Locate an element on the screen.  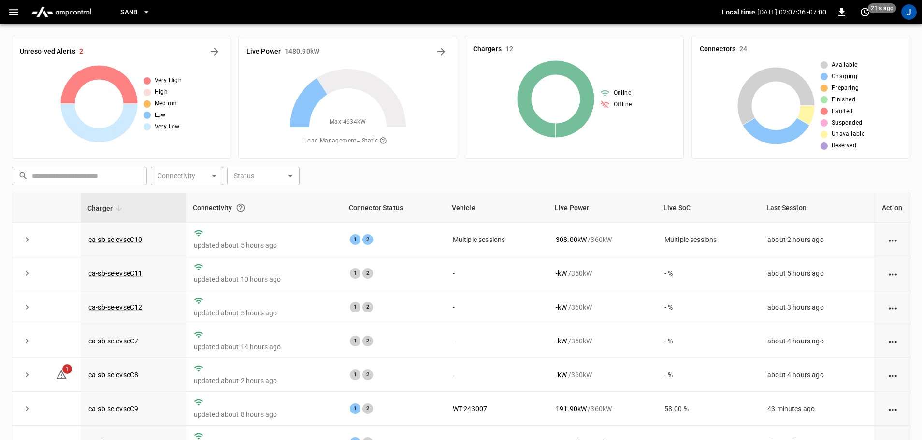
th: Live Power is located at coordinates (602, 208).